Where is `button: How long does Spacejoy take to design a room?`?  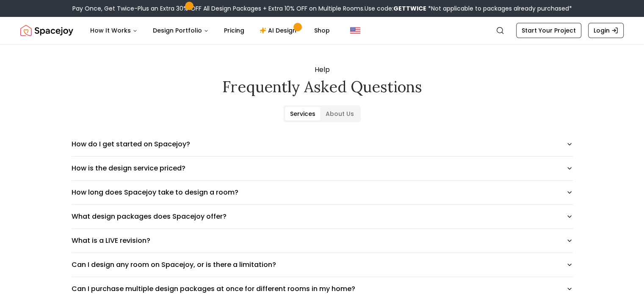 button: How long does Spacejoy take to design a room? is located at coordinates (322, 193).